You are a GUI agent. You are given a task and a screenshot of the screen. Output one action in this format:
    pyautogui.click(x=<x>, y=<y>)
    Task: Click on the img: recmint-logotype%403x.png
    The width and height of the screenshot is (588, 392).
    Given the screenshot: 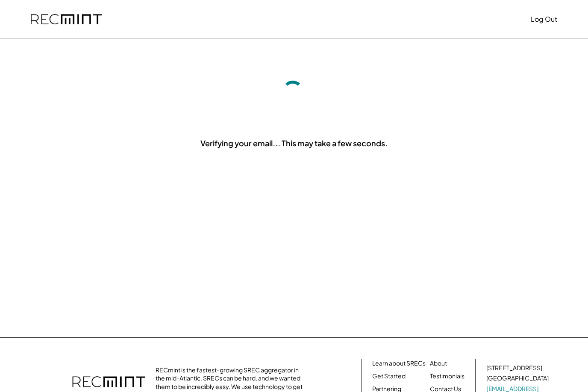 What is the action you would take?
    pyautogui.click(x=66, y=19)
    